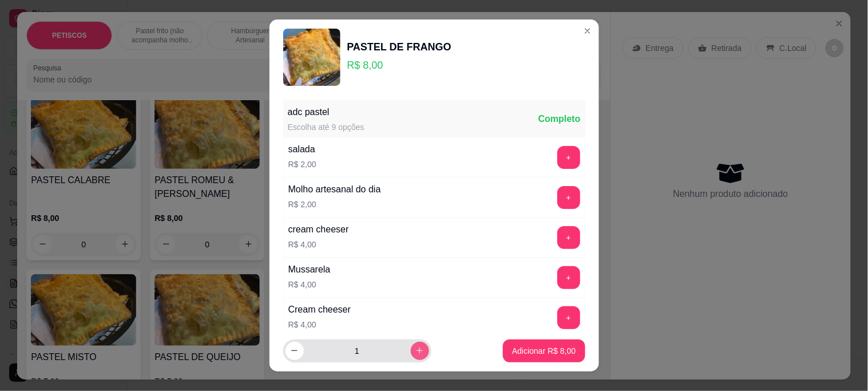  Describe the element at coordinates (319, 230) in the screenshot. I see `div: cream cheeser` at that location.